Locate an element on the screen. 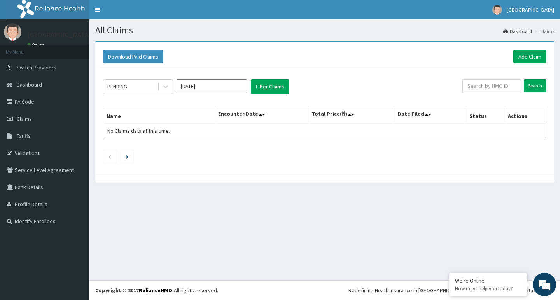  button: Download Paid Claims is located at coordinates (133, 57).